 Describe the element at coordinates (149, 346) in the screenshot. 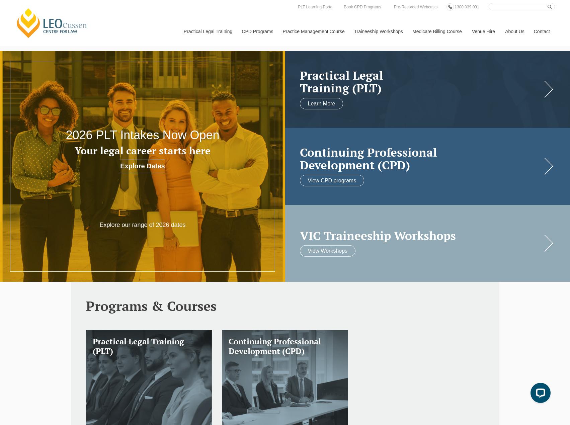

I see `h3: Practical Legal Training (PLT)` at that location.